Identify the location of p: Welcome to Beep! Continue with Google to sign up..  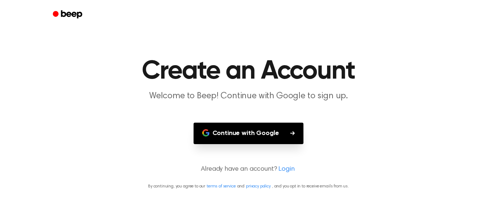
(248, 96).